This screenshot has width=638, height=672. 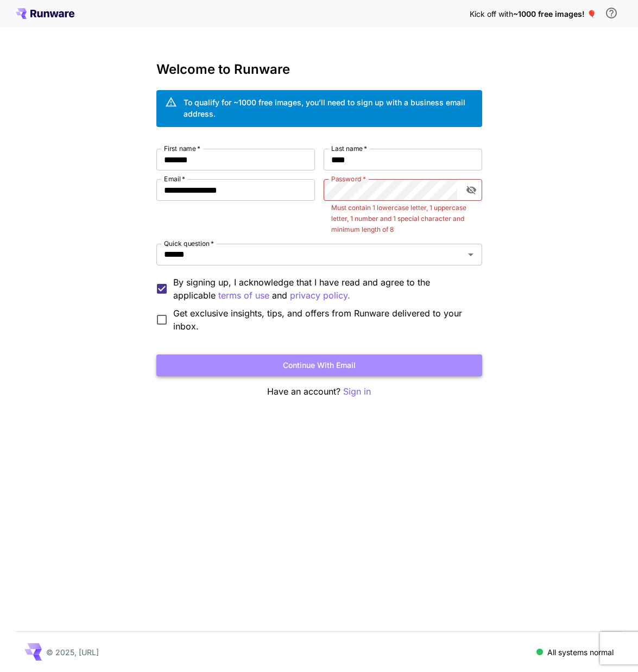 What do you see at coordinates (491, 14) in the screenshot?
I see `span: Kick off with` at bounding box center [491, 14].